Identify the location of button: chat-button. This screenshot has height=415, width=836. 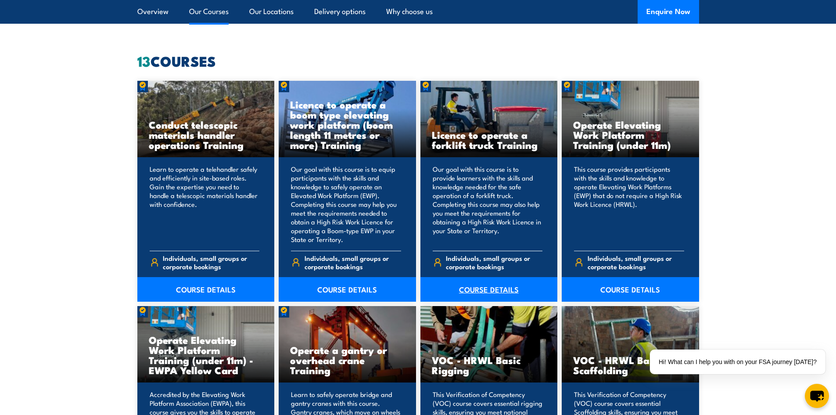
(817, 395).